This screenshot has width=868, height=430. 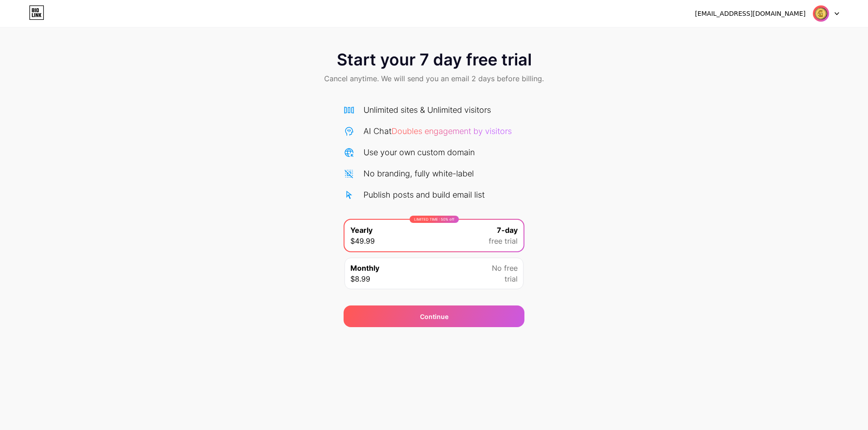 I want to click on div: Publish posts and build email list, so click(x=424, y=195).